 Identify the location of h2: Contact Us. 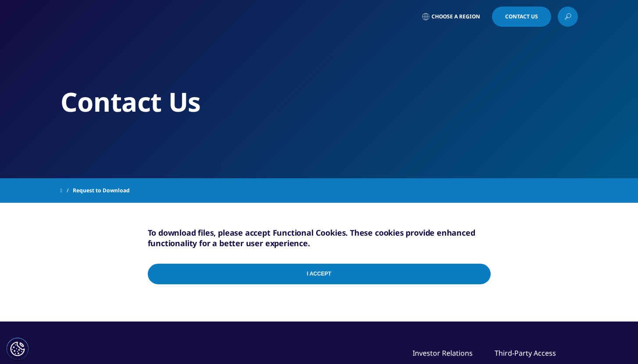
(319, 102).